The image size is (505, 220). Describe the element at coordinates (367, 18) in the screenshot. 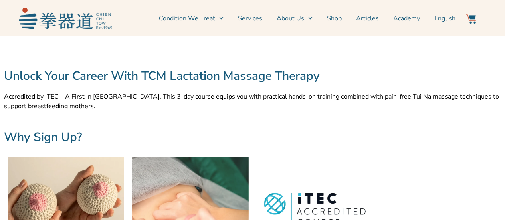

I see `a: Articles` at that location.